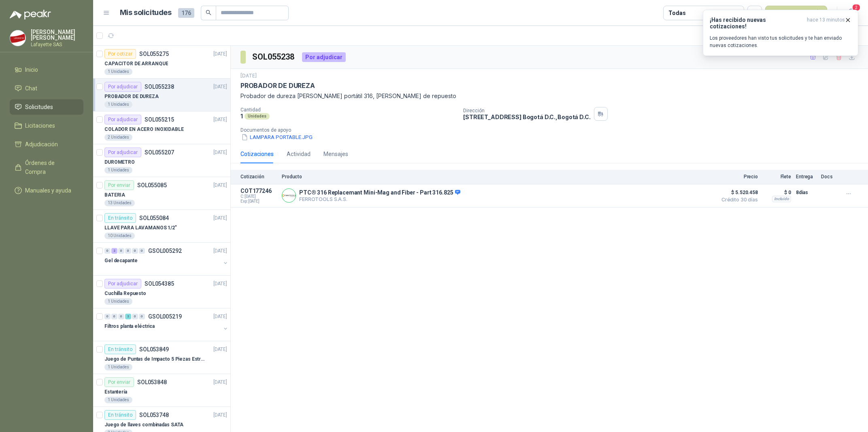  Describe the element at coordinates (289, 195) in the screenshot. I see `img: Company Logo` at that location.